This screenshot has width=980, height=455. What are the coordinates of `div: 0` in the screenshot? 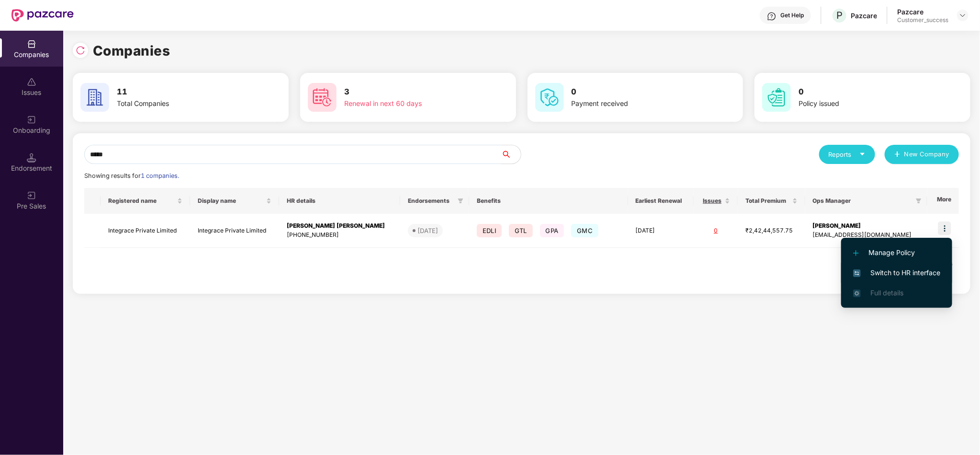 It's located at (716, 230).